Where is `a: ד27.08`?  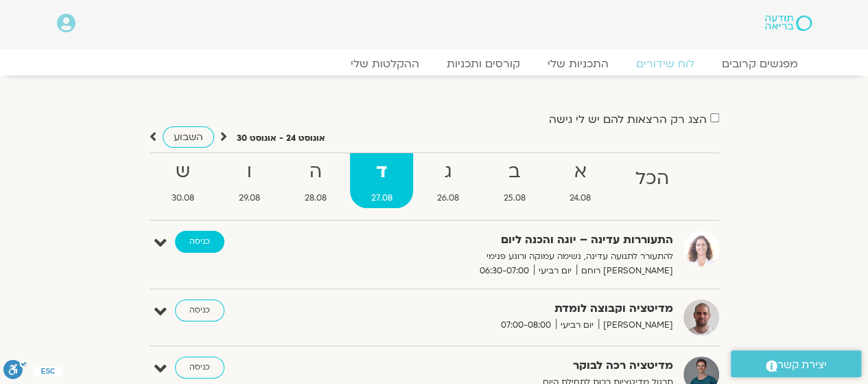
a: ד27.08 is located at coordinates (382, 181).